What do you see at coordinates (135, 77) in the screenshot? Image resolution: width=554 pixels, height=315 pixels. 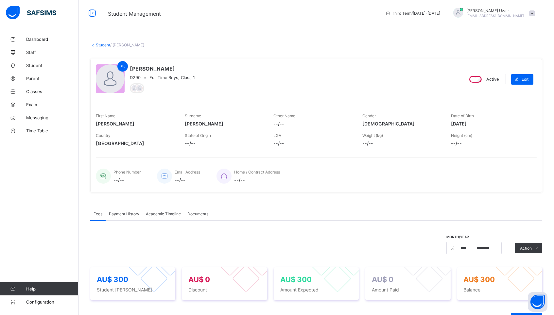 I see `span: D290` at bounding box center [135, 77].